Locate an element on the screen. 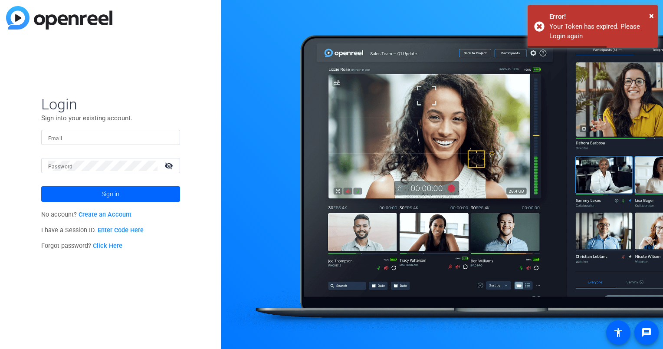 The image size is (663, 349). button: Close is located at coordinates (652, 16).